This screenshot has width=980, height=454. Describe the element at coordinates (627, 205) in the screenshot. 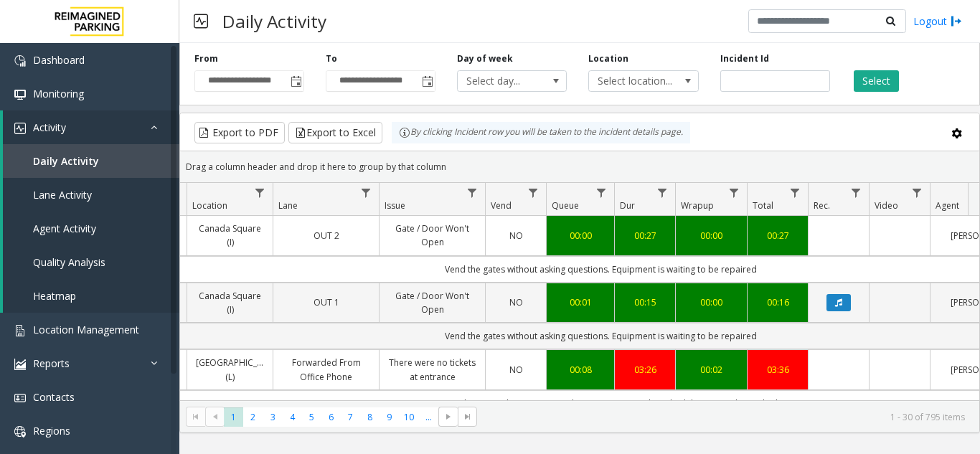

I see `span: Dur` at that location.